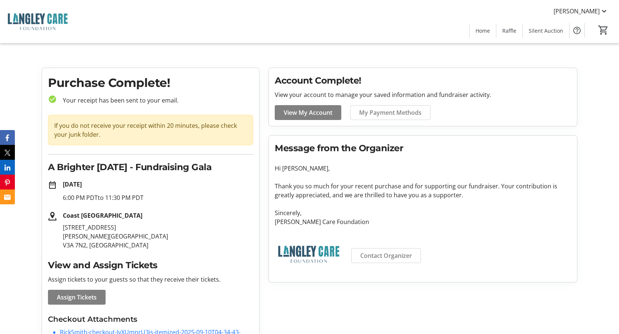 The image size is (619, 334). What do you see at coordinates (577, 30) in the screenshot?
I see `button: Help` at bounding box center [577, 30].